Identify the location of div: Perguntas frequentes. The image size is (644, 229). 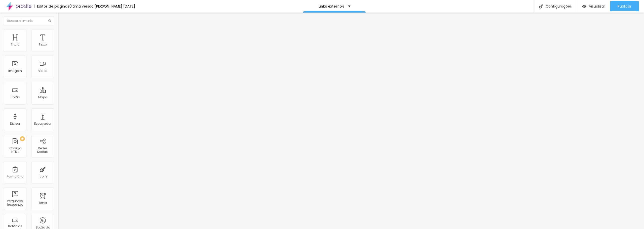
(15, 203).